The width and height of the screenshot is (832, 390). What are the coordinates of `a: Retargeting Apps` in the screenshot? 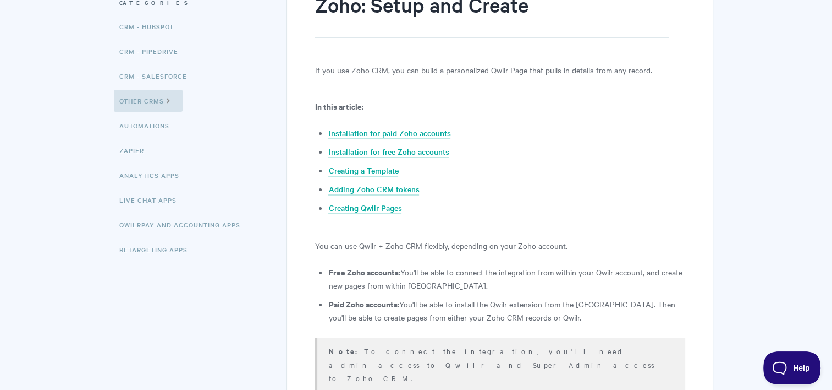 It's located at (157, 249).